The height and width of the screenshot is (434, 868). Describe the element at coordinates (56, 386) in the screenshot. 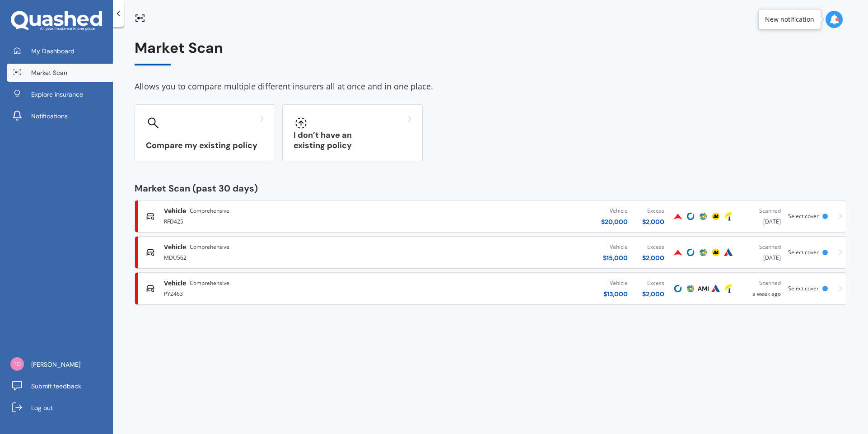

I see `span: Submit feedback` at that location.